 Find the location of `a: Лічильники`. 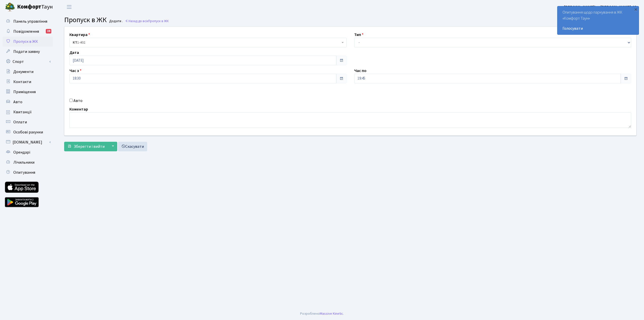

a: Лічильники is located at coordinates (27, 162).